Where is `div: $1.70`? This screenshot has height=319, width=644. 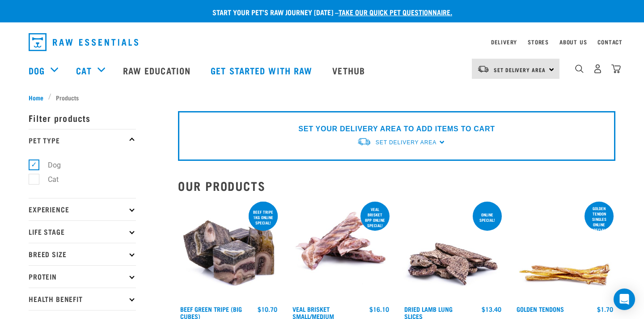 div: $1.70 is located at coordinates (605, 309).